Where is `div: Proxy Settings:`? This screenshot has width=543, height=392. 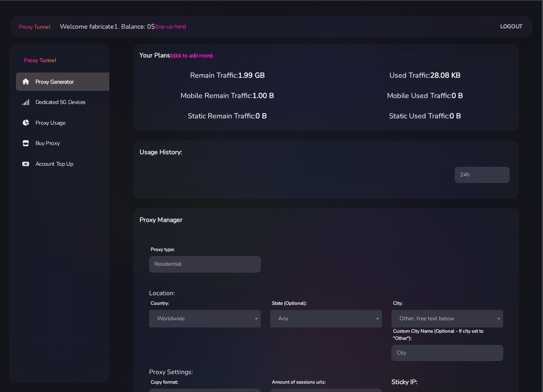
div: Proxy Settings: is located at coordinates (326, 372).